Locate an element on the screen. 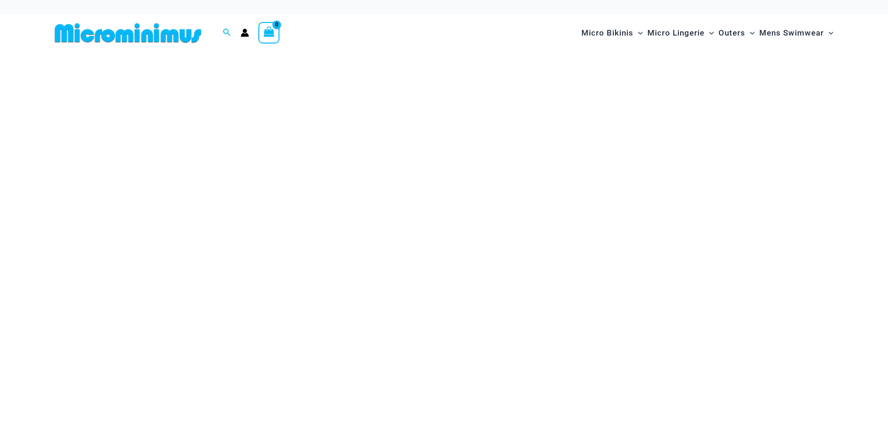 This screenshot has width=888, height=436. a: Mens SwimwearMenu ToggleMenu Toggle is located at coordinates (796, 33).